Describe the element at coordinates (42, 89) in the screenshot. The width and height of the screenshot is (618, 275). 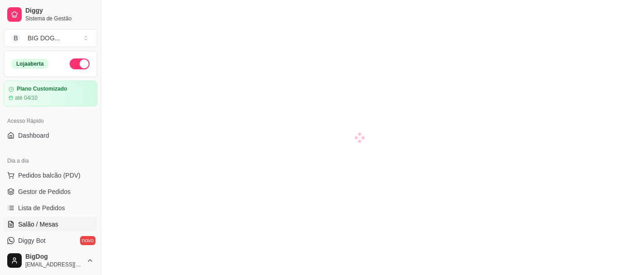
I see `article: Plano Customizado` at that location.